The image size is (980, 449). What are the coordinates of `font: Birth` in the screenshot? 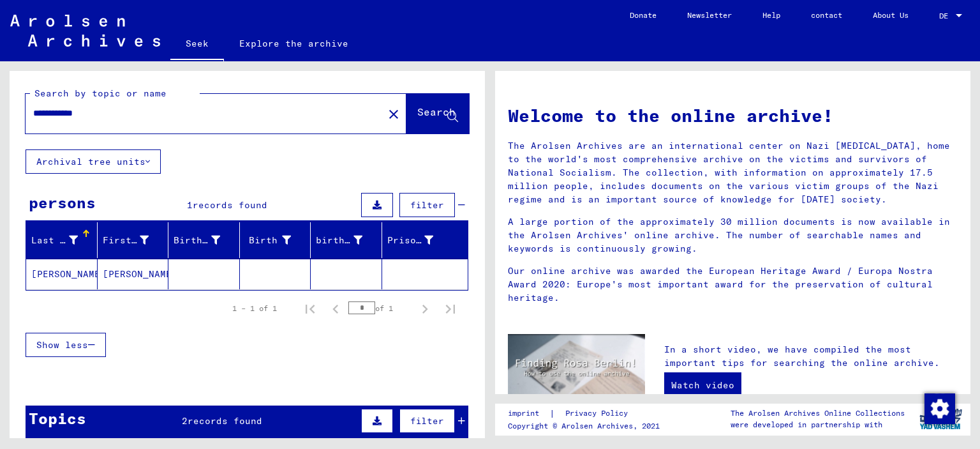 It's located at (263, 240).